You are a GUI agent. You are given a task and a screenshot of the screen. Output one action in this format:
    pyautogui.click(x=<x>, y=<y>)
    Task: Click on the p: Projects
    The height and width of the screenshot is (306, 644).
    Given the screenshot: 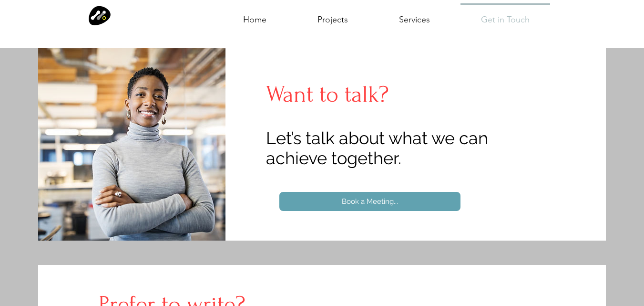 What is the action you would take?
    pyautogui.click(x=333, y=20)
    